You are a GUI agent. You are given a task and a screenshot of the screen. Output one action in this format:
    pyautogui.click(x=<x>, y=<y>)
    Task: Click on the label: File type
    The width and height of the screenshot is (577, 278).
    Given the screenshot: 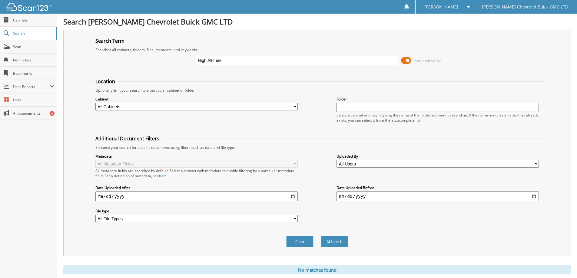 What is the action you would take?
    pyautogui.click(x=197, y=211)
    